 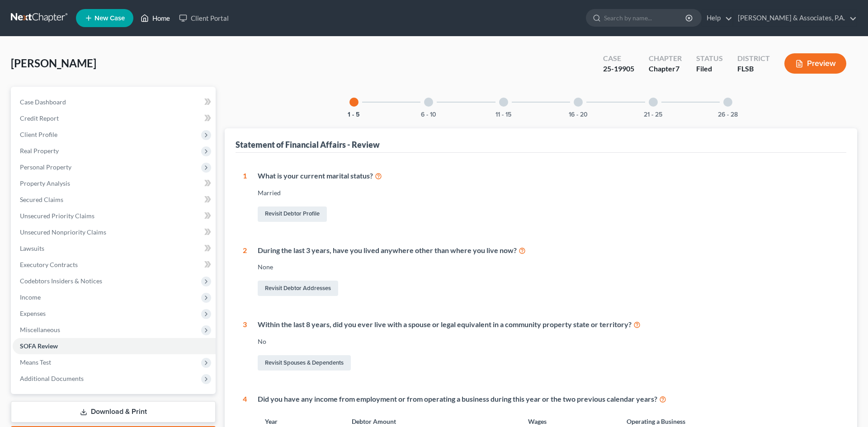 I want to click on div: Within the last 8 years, did you ever live with a spouse or legal equivalent in a community prope..., so click(x=549, y=325).